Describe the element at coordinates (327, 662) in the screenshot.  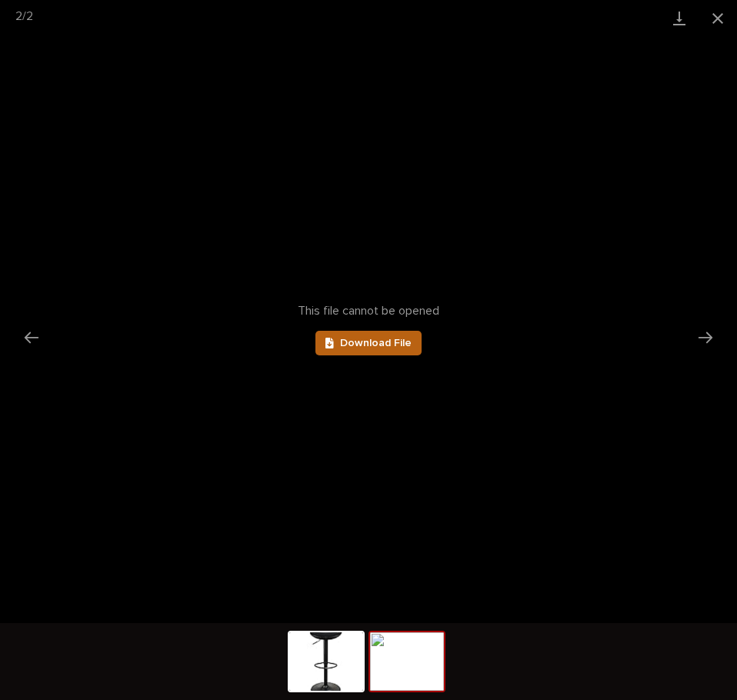
I see `img: https%3A%2F%2Fcdn.files.stackerhq.com%2FKjuMzvGMQ6WO16SX0NzZ` at that location.